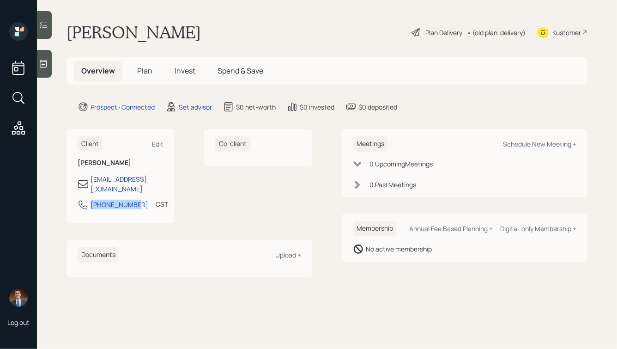 The width and height of the screenshot is (617, 349). Describe the element at coordinates (90, 144) in the screenshot. I see `h6: Client` at that location.